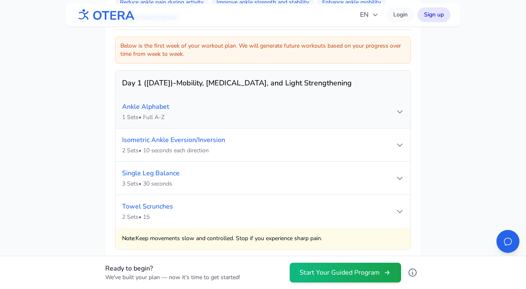 The width and height of the screenshot is (526, 289). What do you see at coordinates (105, 15) in the screenshot?
I see `a: OTERA logo` at bounding box center [105, 15].